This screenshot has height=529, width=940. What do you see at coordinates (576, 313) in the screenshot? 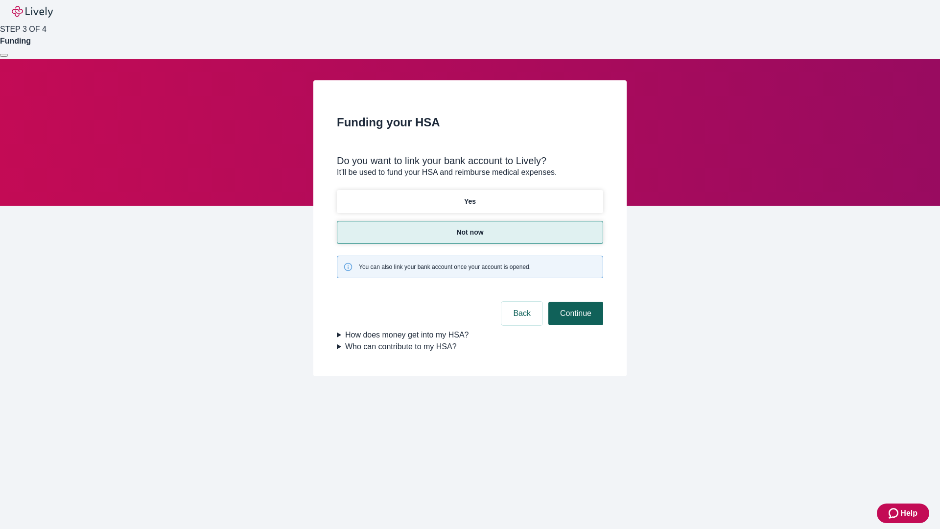
I see `button: Continue` at bounding box center [576, 313].